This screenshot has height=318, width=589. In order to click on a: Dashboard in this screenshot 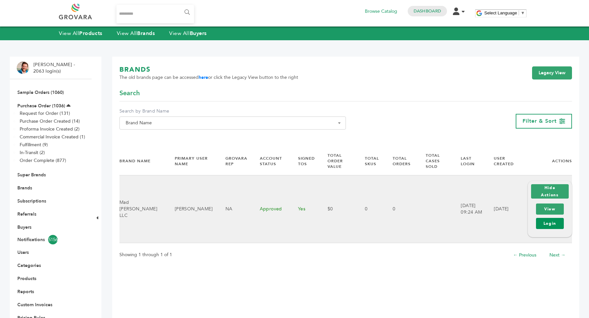, I will do `click(427, 11)`.